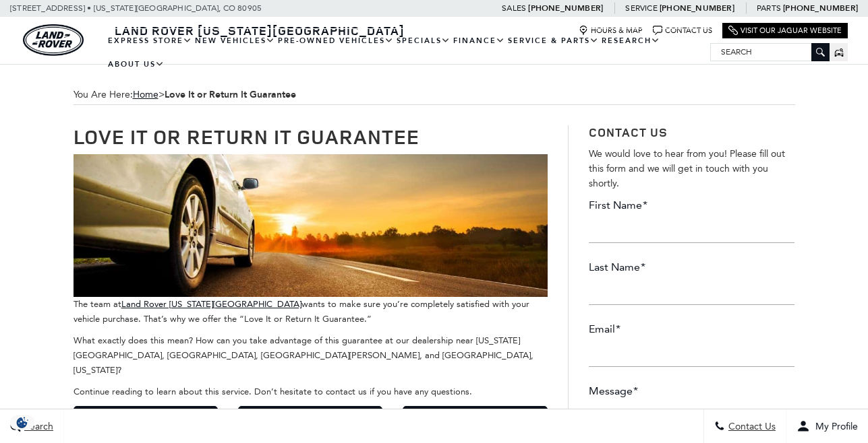 The width and height of the screenshot is (868, 443). I want to click on a: About Us, so click(136, 64).